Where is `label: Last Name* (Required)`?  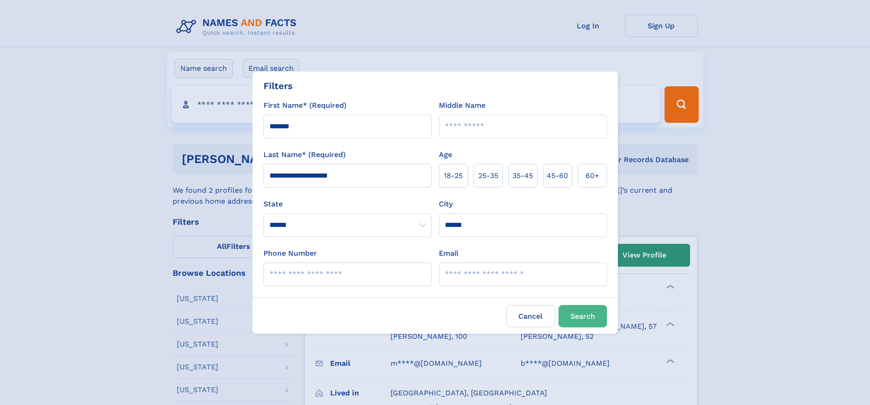 label: Last Name* (Required) is located at coordinates (304, 155).